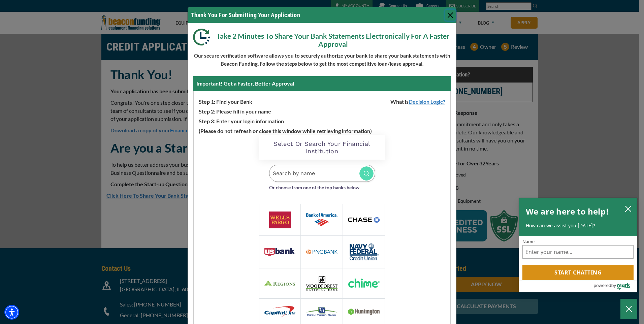 This screenshot has height=324, width=644. I want to click on span: by, so click(614, 285).